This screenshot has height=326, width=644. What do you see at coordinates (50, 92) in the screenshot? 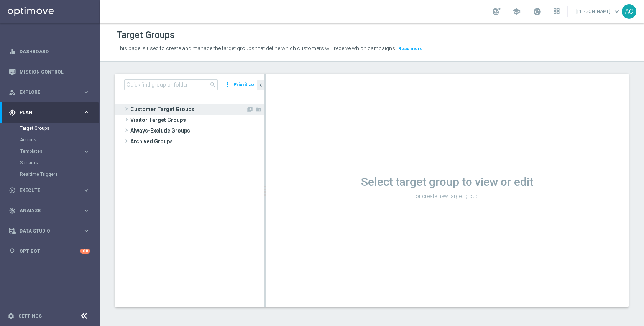
I see `button: person_search Explore keyboard_arrow_right` at bounding box center [50, 92].